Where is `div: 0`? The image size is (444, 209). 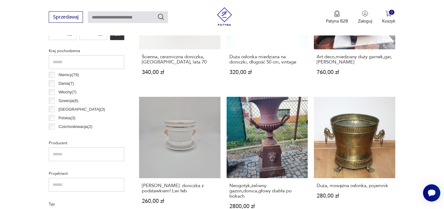 div: 0 is located at coordinates (392, 12).